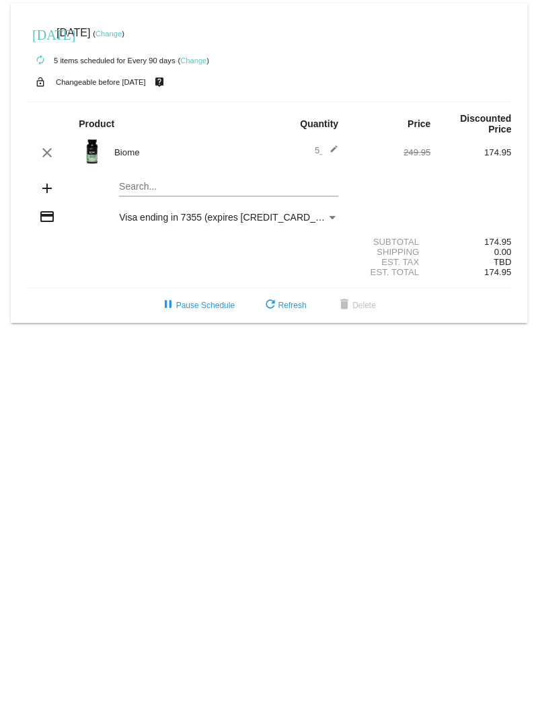 This screenshot has height=711, width=538. I want to click on span: Refresh, so click(284, 305).